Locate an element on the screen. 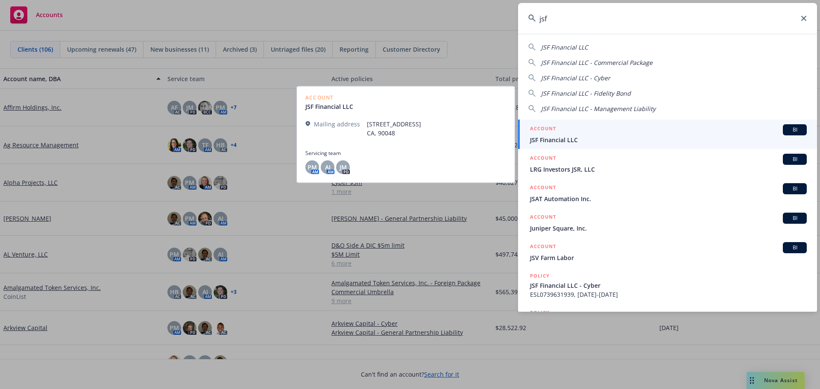 Image resolution: width=820 pixels, height=389 pixels. span: JSAT Automation Inc. is located at coordinates (668, 199).